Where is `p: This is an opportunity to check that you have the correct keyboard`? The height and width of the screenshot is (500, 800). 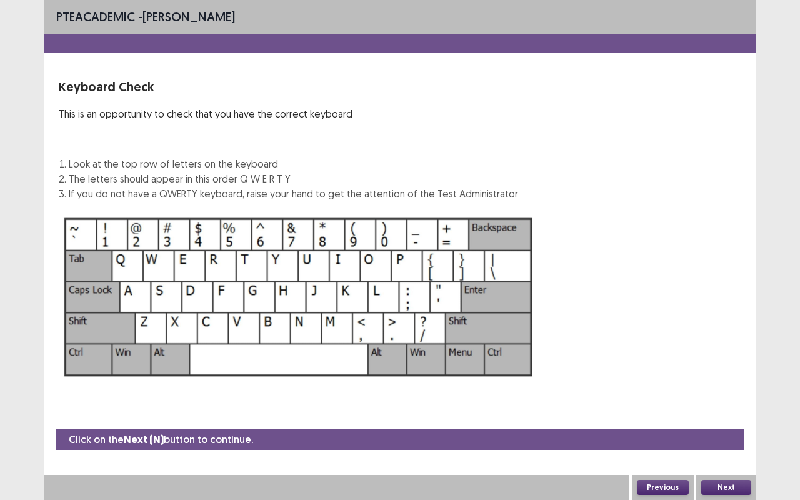 p: This is an opportunity to check that you have the correct keyboard is located at coordinates (288, 114).